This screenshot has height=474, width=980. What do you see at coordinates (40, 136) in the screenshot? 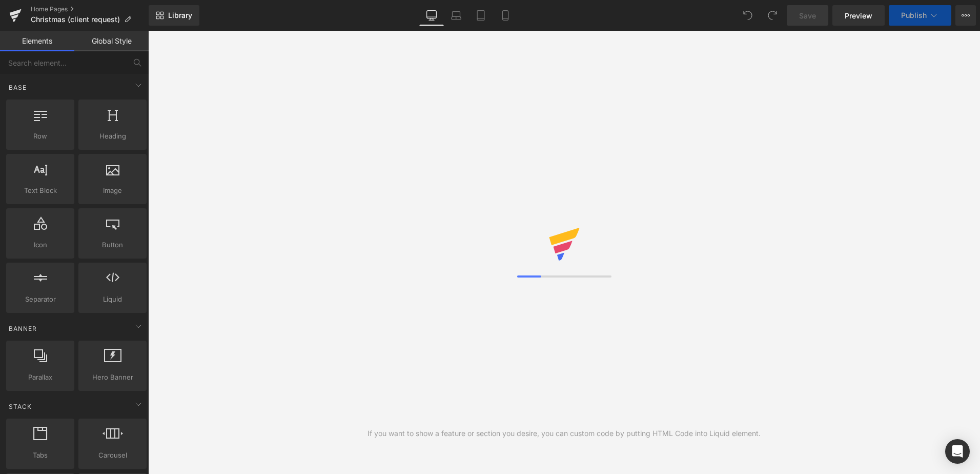
I see `span: Row` at bounding box center [40, 136].